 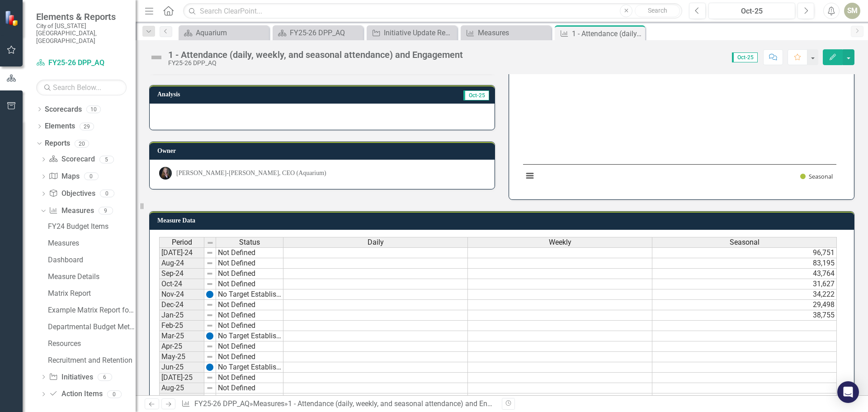 I want to click on div: Recruitment and Retention, so click(x=92, y=360).